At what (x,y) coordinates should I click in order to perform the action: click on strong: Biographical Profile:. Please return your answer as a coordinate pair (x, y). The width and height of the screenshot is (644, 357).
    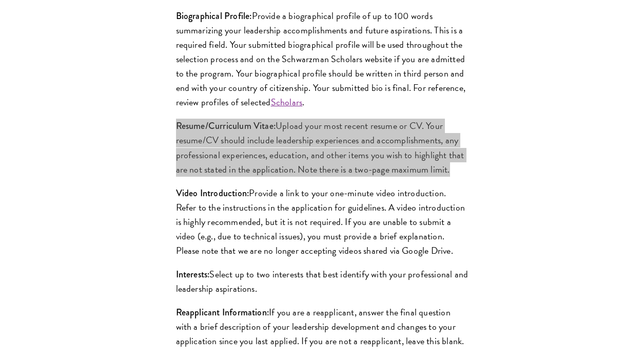
    Looking at the image, I should click on (214, 16).